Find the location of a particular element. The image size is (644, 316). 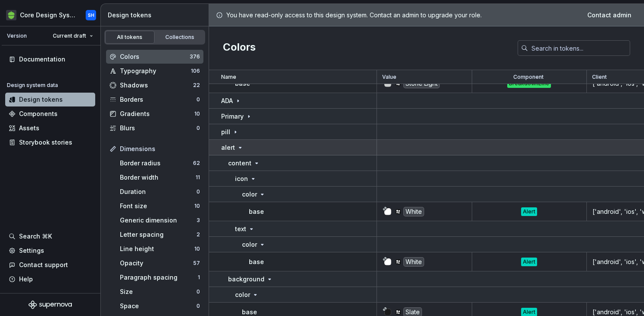

div: 57 is located at coordinates (197, 263).